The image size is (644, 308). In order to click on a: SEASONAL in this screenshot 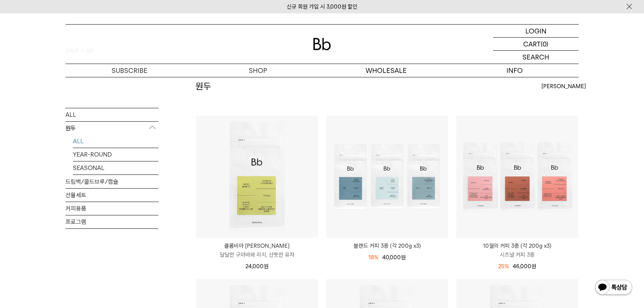, I will do `click(116, 168)`.